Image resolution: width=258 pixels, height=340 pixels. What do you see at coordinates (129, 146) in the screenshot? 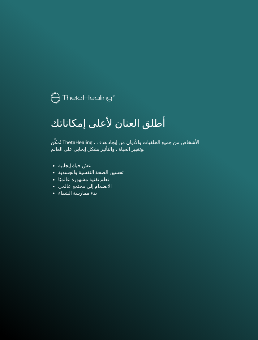
I see `p: تُمكِّن ThetaHealing الأشخاص من جميع الخلفيات والأديان من إيجاد هدف ، وتغيير الحياة ، والتأثير بش...` at bounding box center [129, 146].